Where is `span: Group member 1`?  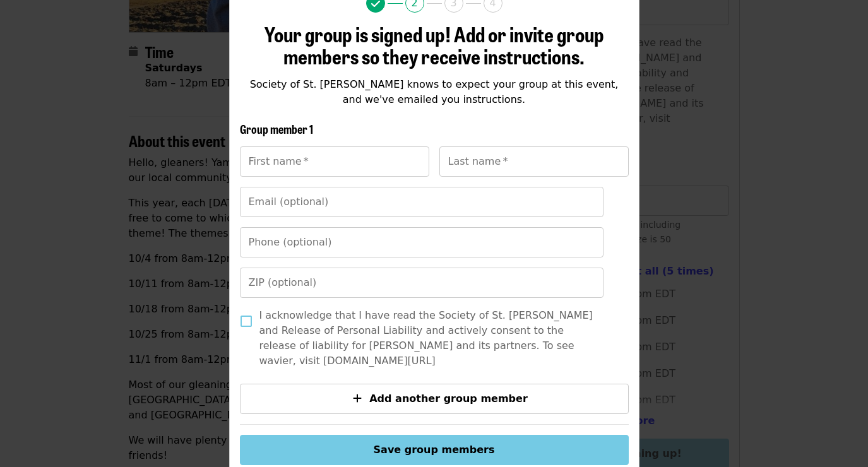
span: Group member 1 is located at coordinates (277, 129).